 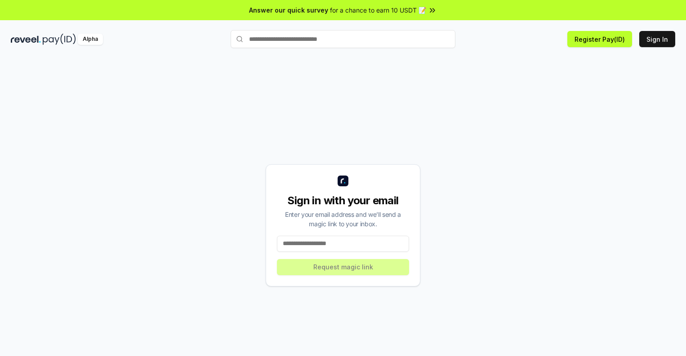 I want to click on button: Register Pay(ID), so click(x=600, y=39).